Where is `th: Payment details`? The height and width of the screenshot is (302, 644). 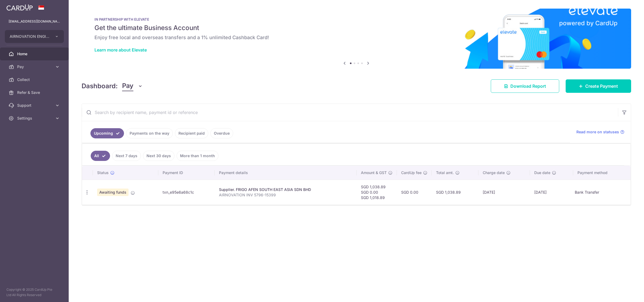 th: Payment details is located at coordinates (285, 173).